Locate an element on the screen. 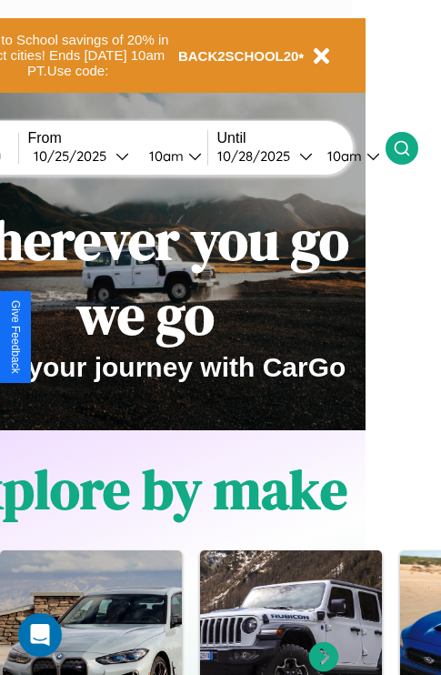 The width and height of the screenshot is (441, 675). div: Open Intercom Messenger is located at coordinates (40, 635).